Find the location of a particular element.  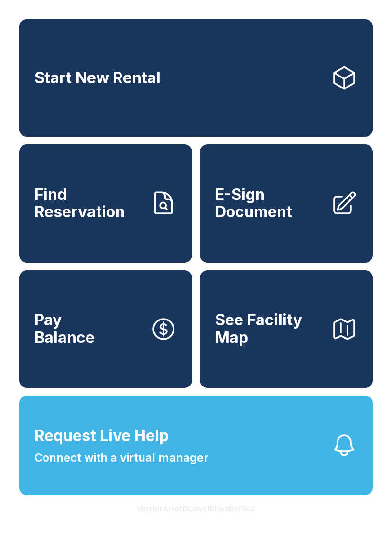

span: Request Live Help is located at coordinates (101, 436).